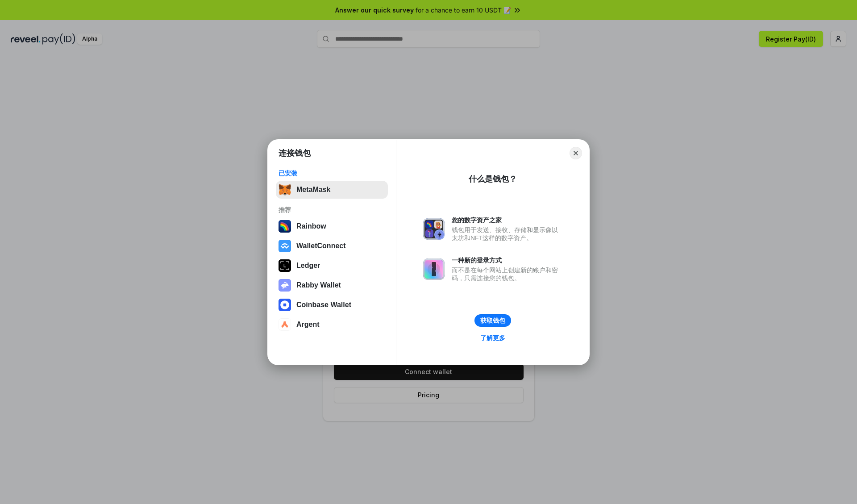 This screenshot has height=504, width=857. What do you see at coordinates (324, 305) in the screenshot?
I see `div: Coinbase Wallet` at bounding box center [324, 305].